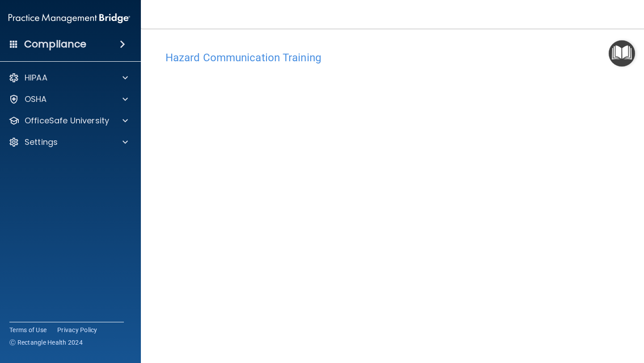 The height and width of the screenshot is (363, 644). I want to click on a: Settings, so click(68, 142).